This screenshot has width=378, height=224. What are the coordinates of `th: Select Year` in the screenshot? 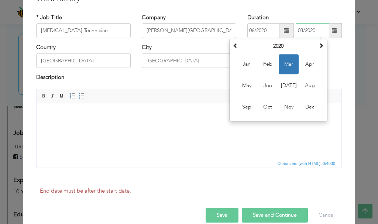 It's located at (278, 46).